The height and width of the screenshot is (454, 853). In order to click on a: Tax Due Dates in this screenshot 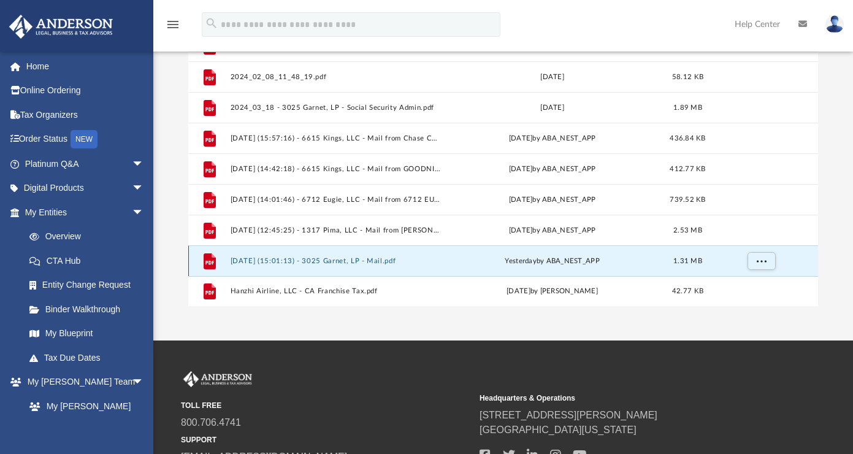, I will do `click(89, 357)`.